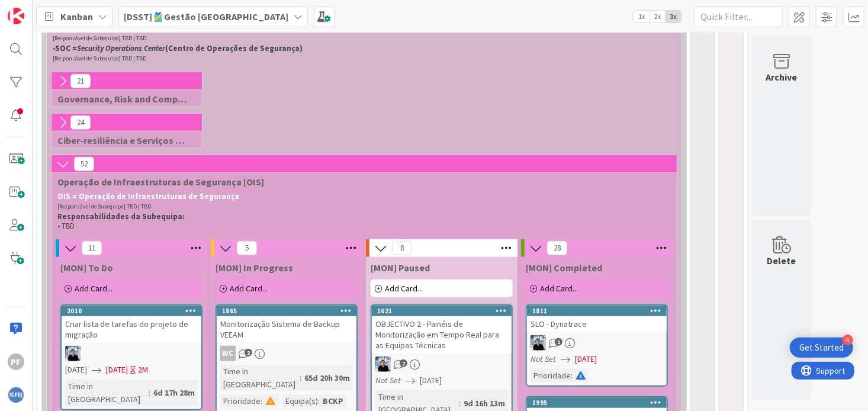 The width and height of the screenshot is (868, 411). What do you see at coordinates (84, 164) in the screenshot?
I see `span: 52` at bounding box center [84, 164].